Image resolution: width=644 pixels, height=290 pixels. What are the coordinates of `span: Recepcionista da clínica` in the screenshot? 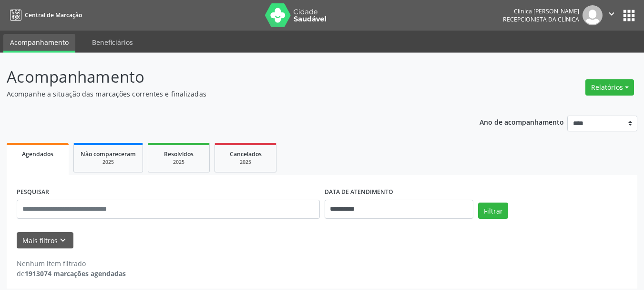 It's located at (541, 19).